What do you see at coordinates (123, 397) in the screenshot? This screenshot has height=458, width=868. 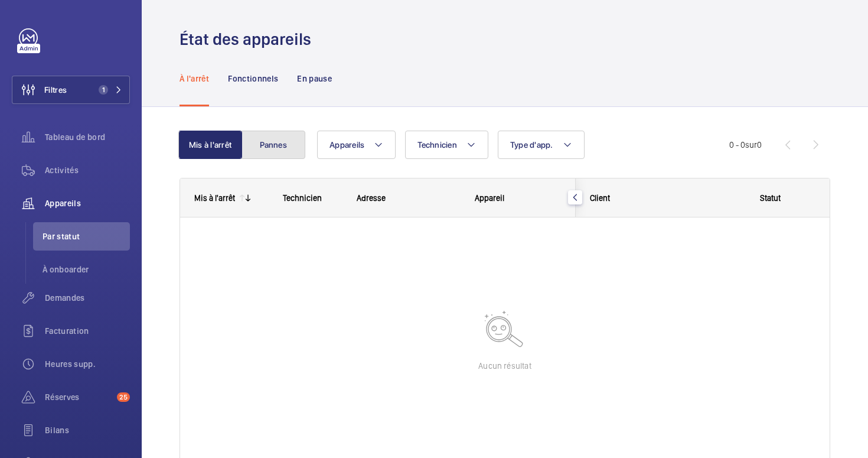 I see `span: 25` at bounding box center [123, 397].